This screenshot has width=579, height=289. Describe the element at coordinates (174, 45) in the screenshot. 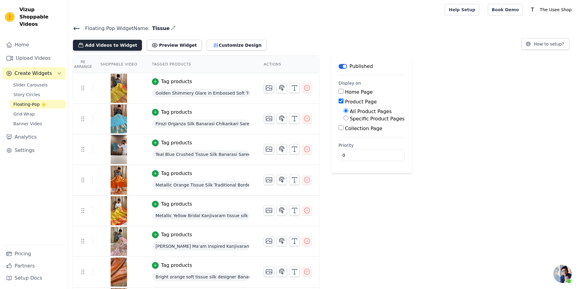

I see `button: Preview Widget` at that location.